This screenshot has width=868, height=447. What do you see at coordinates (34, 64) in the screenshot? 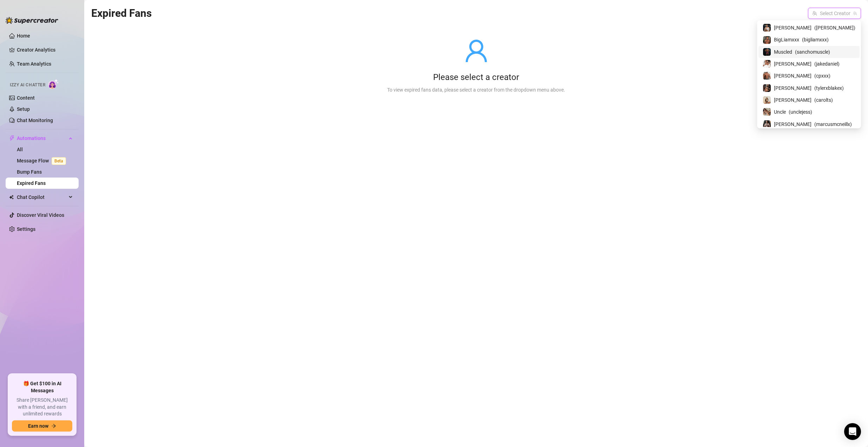
I see `a: Team Analytics` at bounding box center [34, 64].